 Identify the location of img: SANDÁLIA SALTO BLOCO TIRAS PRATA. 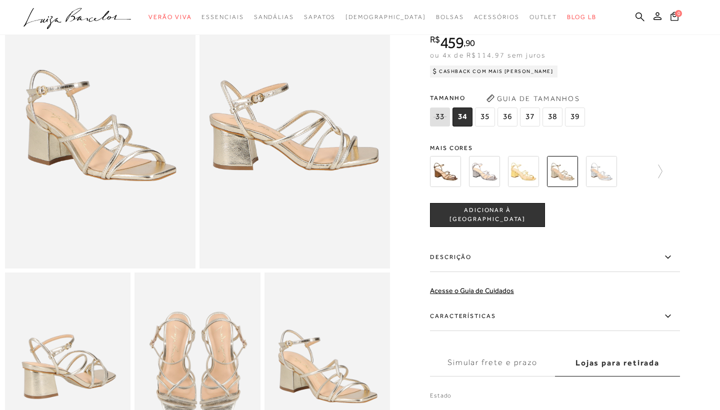
(601, 171).